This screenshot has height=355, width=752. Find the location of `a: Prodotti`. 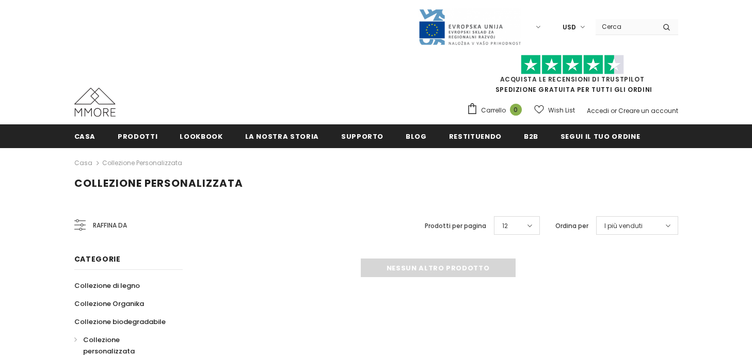

a: Prodotti is located at coordinates (137, 136).